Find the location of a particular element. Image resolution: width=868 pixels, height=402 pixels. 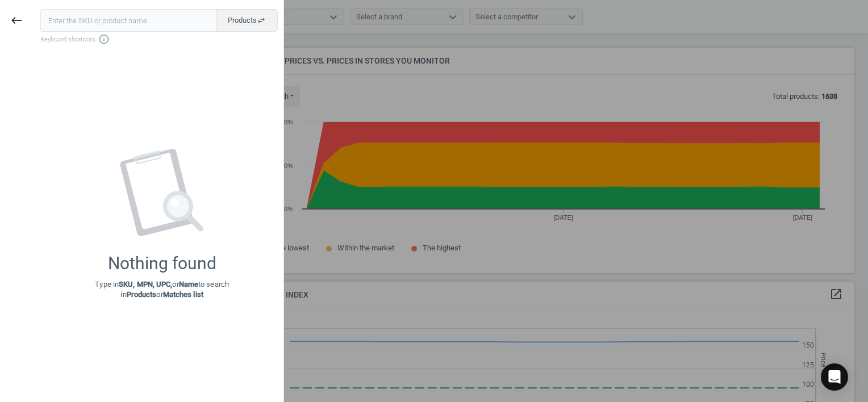

span: Keyboard shortcuts is located at coordinates (159, 39).